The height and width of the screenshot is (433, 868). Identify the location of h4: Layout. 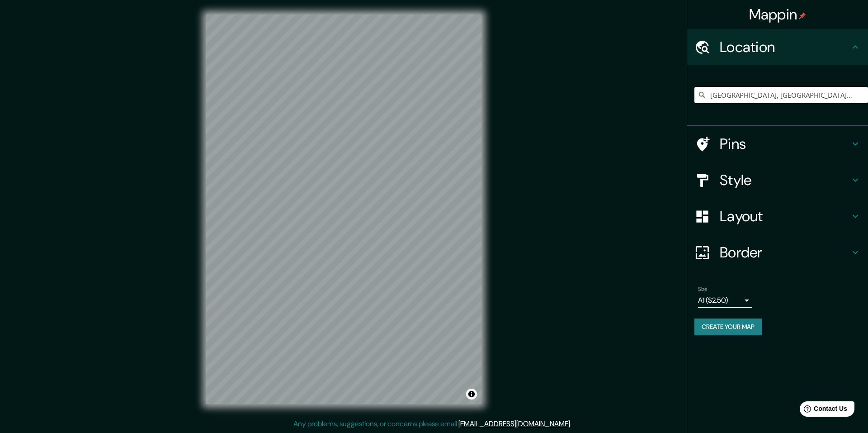
(785, 216).